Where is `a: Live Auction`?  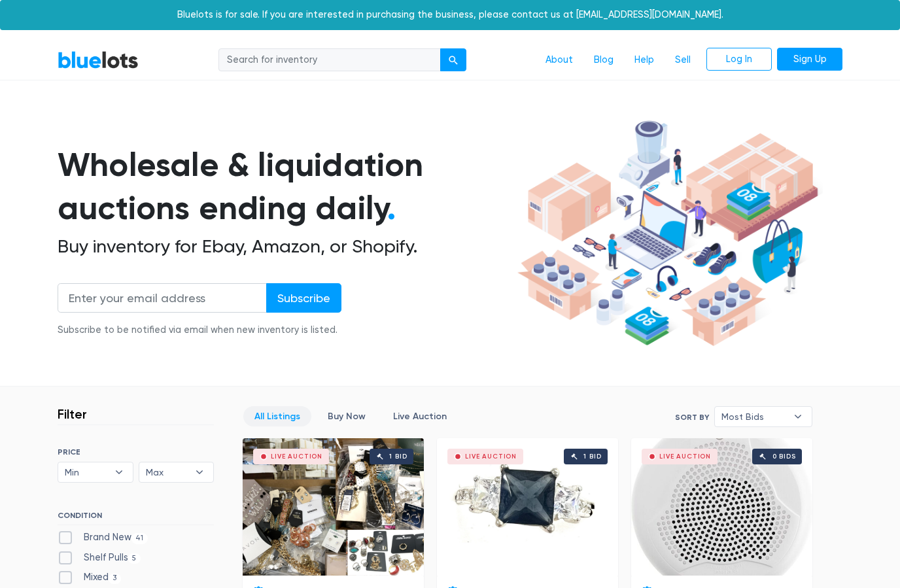
a: Live Auction is located at coordinates (420, 416).